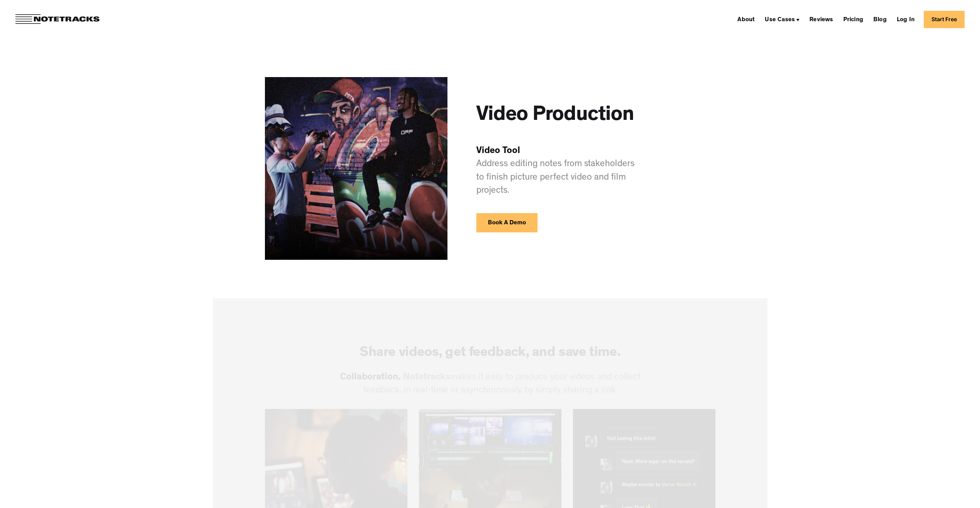 This screenshot has width=980, height=508. Describe the element at coordinates (426, 377) in the screenshot. I see `span: Notetracks` at that location.